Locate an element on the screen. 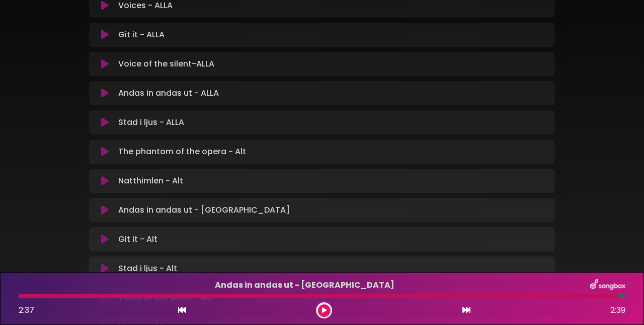 This screenshot has width=644, height=325. p: The phantom of the opera - Alt is located at coordinates (334, 152).